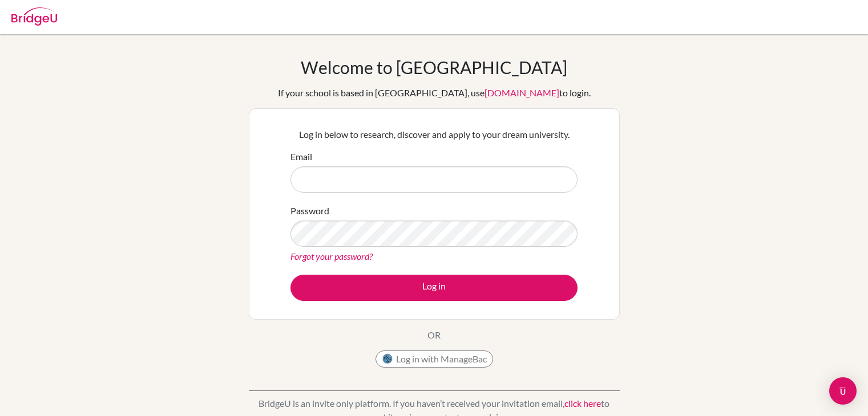  What do you see at coordinates (433, 135) in the screenshot?
I see `p: Log in below to research, discover and apply to your dream university.` at bounding box center [433, 135].